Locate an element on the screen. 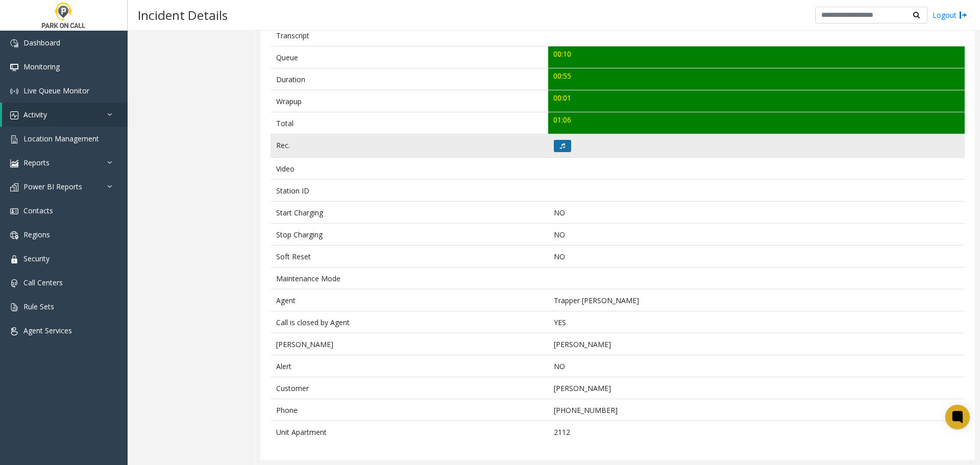 The width and height of the screenshot is (980, 465). span: Activity is located at coordinates (35, 115).